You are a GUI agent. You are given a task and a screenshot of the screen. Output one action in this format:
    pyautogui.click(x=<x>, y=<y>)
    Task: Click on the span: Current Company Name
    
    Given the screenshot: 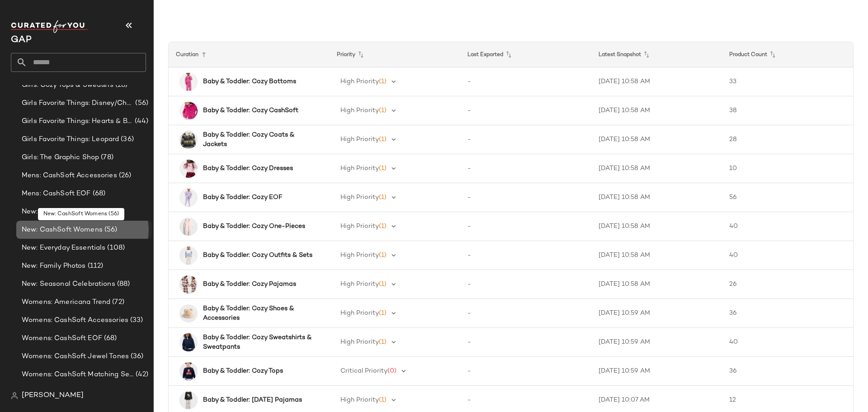 What is the action you would take?
    pyautogui.click(x=21, y=40)
    